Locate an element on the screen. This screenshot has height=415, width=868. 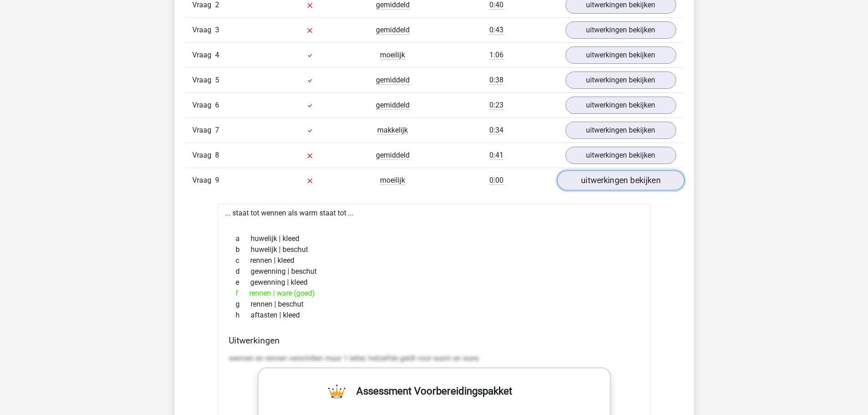
span: 0:23 is located at coordinates (497, 106).